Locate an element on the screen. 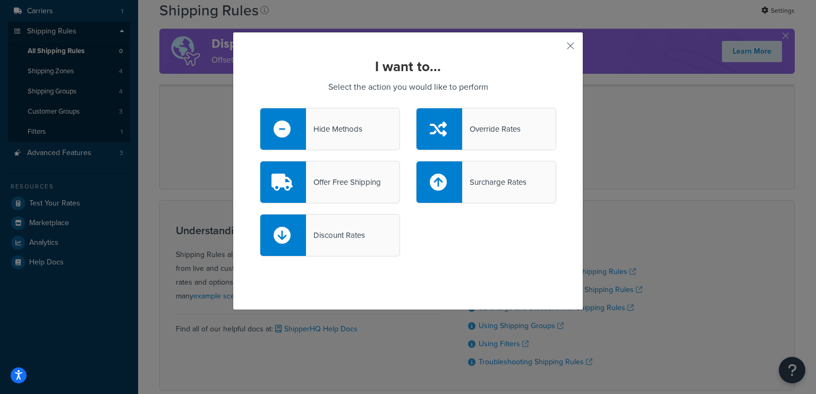  div: Surcharge Rates is located at coordinates (494, 182).